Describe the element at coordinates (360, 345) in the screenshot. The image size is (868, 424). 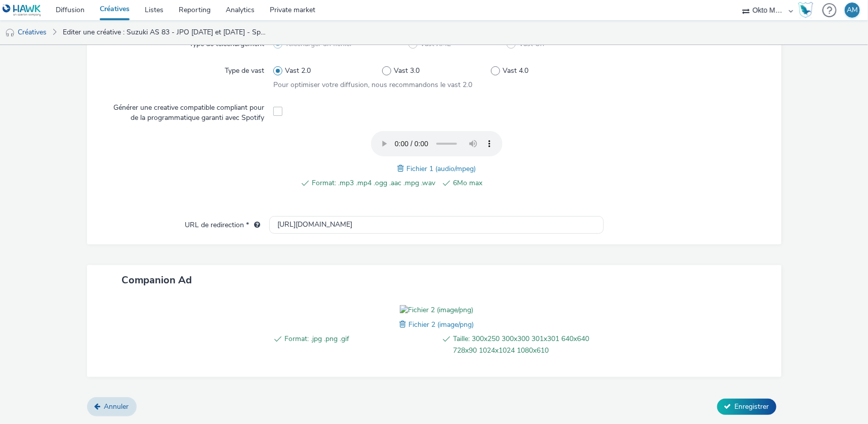
I see `span: Format: .jpg .png .gif` at that location.